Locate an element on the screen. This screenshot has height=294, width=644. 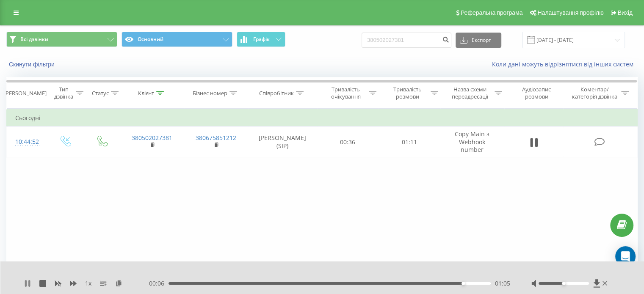
div: Тривалість розмови is located at coordinates (407, 93).